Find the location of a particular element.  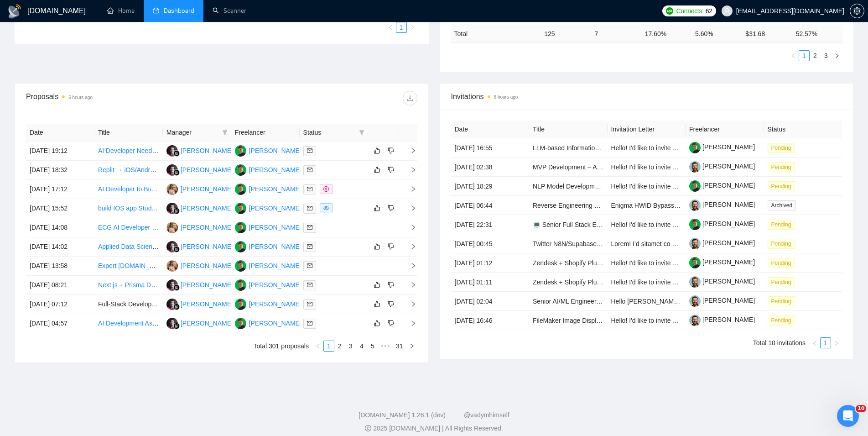

span: eye is located at coordinates (326, 208).